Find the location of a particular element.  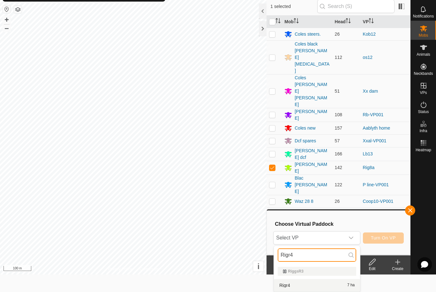

span: i is located at coordinates (258, 267).